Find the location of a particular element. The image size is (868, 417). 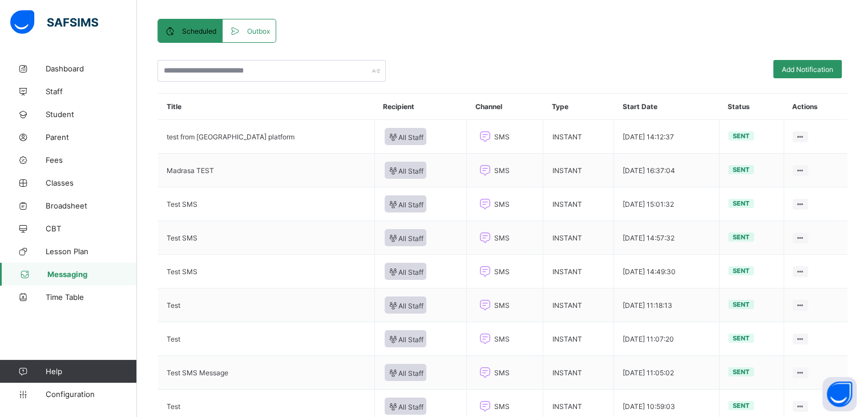

th: Actions is located at coordinates (816, 107).